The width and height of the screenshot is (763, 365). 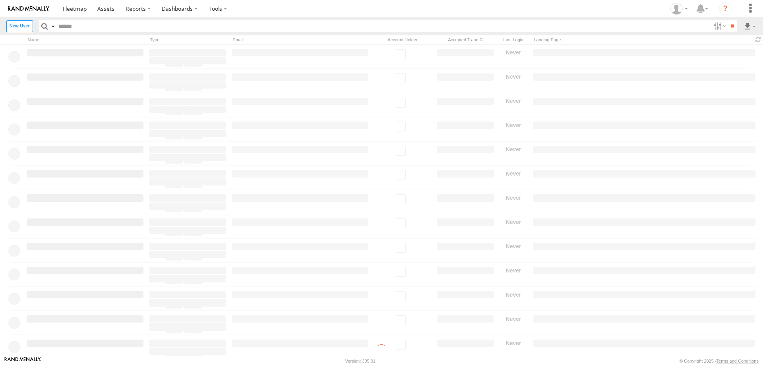 I want to click on label: Search Filter Options, so click(x=719, y=26).